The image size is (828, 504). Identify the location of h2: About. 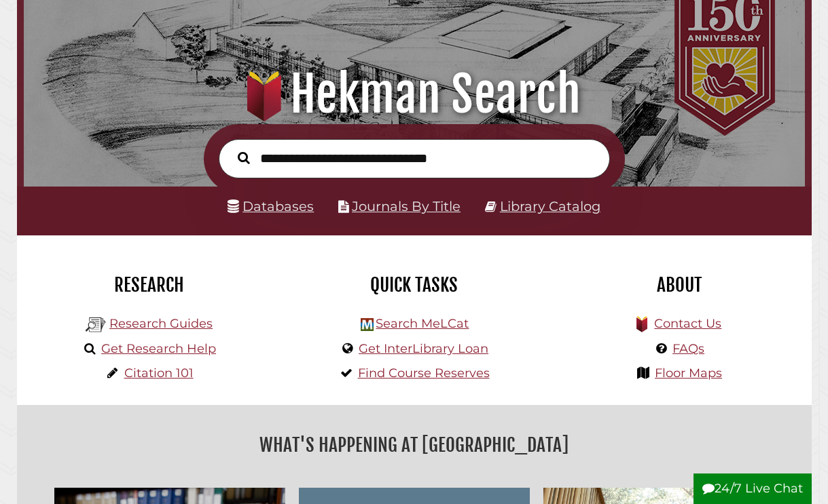
(679, 285).